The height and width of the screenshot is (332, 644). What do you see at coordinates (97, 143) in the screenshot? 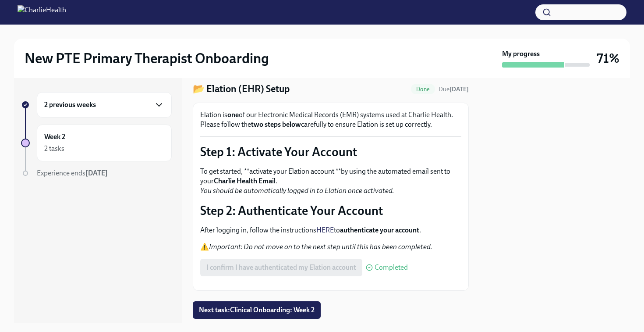
I see `a: Week 22 tasks` at bounding box center [97, 143].